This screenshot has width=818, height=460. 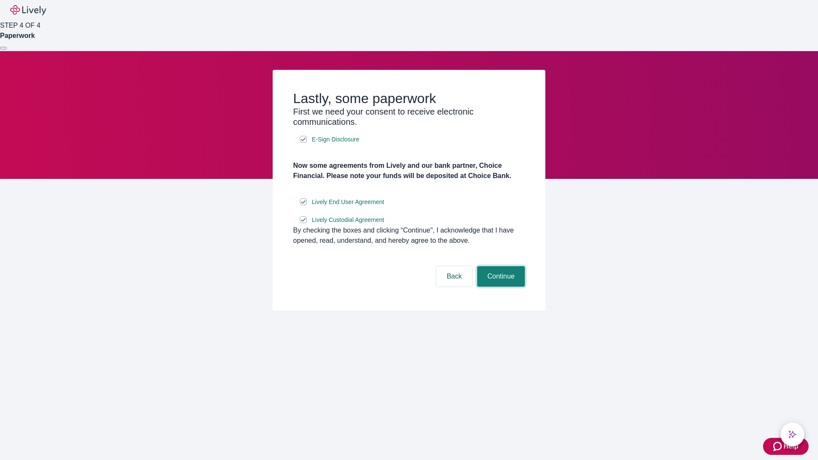 I want to click on button: Back, so click(x=454, y=276).